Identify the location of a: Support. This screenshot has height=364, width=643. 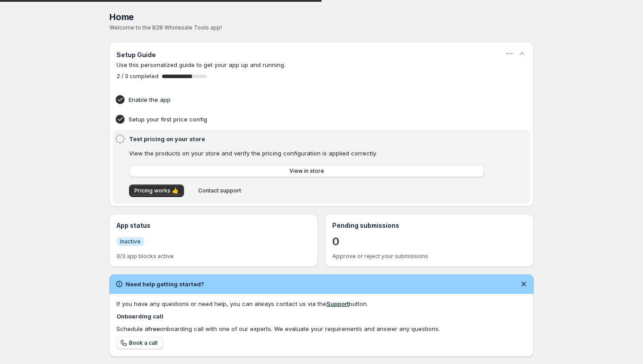
(337, 303).